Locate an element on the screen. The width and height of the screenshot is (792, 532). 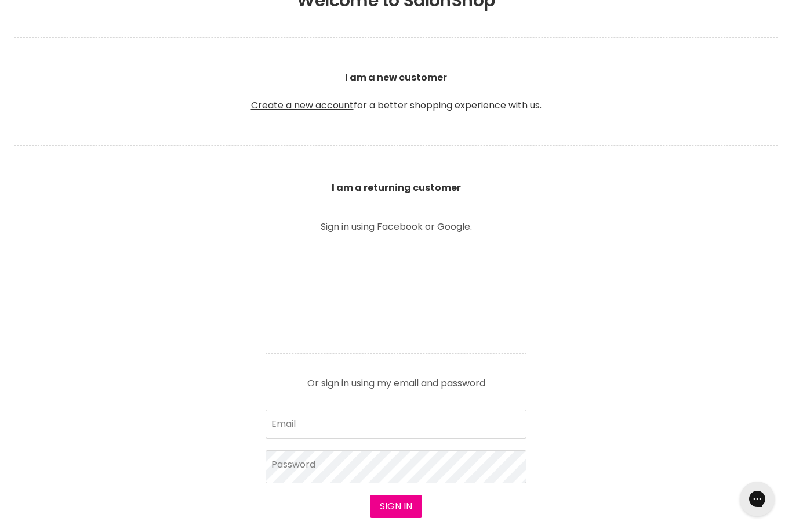
p: Sign in using Facebook or Google. is located at coordinates (396, 226).